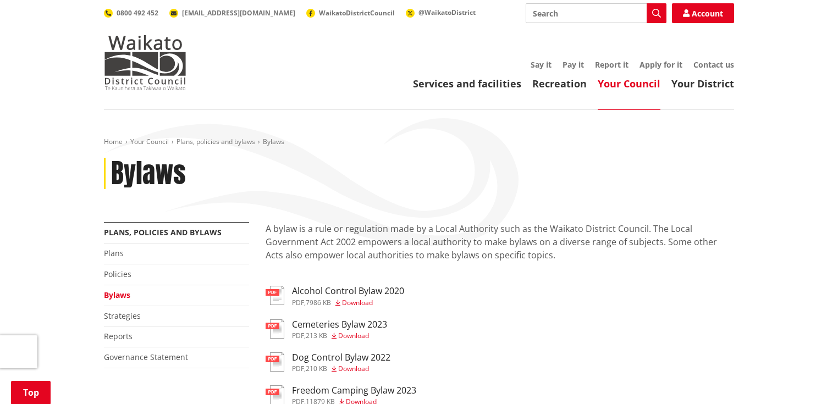 The height and width of the screenshot is (404, 838). What do you see at coordinates (131, 13) in the screenshot?
I see `a: 0800 492 452` at bounding box center [131, 13].